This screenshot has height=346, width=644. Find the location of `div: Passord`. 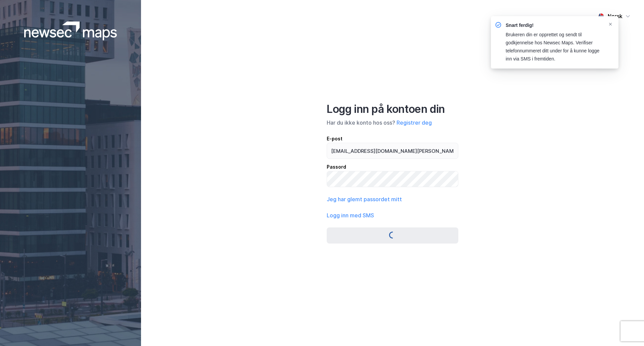

div: Passord is located at coordinates (392, 167).